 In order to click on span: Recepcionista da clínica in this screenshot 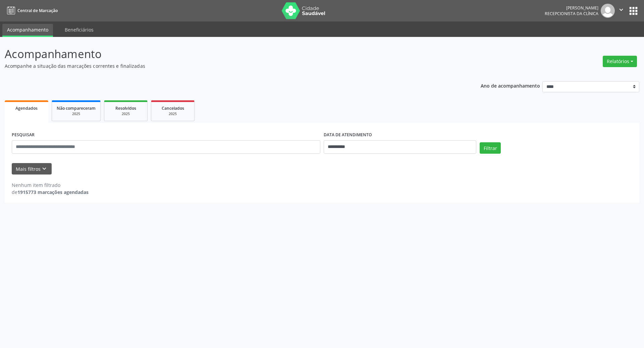, I will do `click(571, 14)`.